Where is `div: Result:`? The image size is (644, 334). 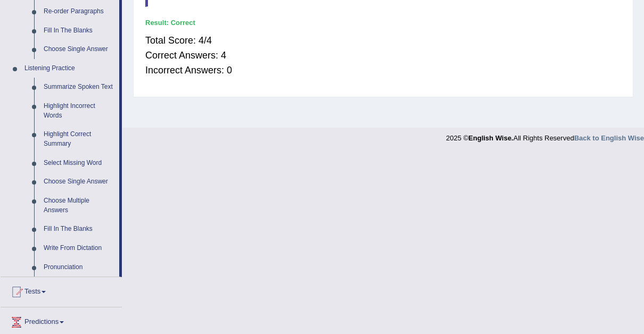
div: Result: is located at coordinates (383, 23).